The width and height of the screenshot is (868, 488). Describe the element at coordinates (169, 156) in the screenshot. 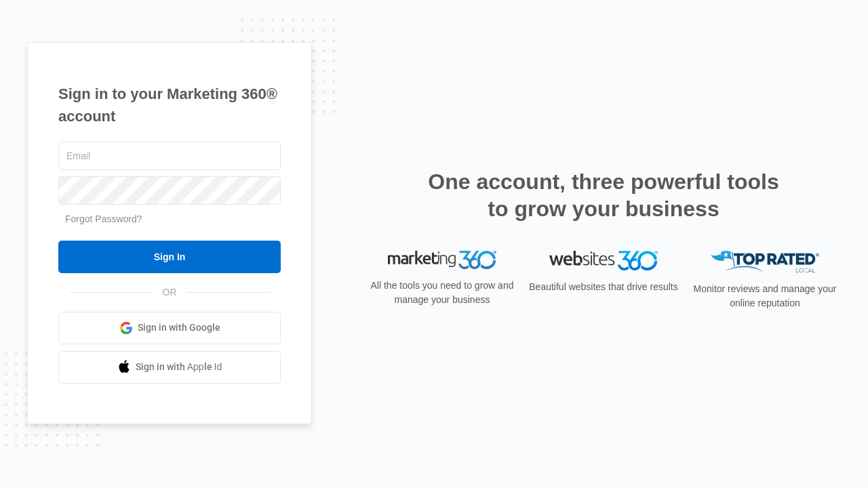

I see `input: Email` at that location.